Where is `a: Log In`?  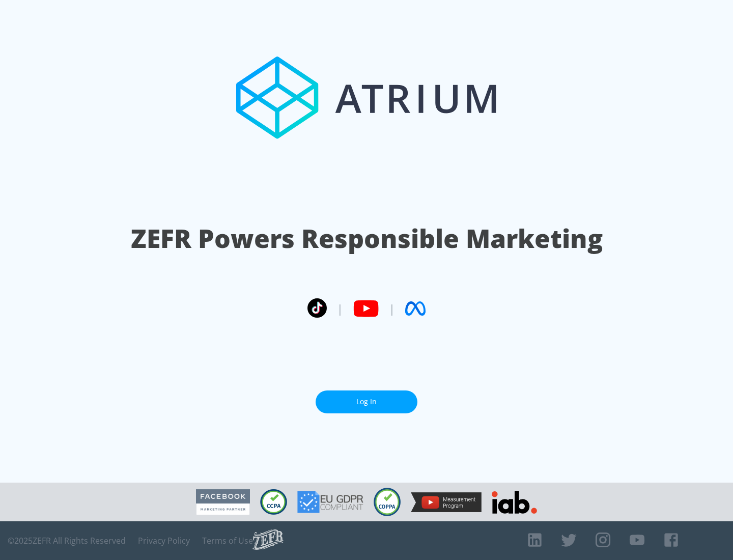 a: Log In is located at coordinates (367, 402).